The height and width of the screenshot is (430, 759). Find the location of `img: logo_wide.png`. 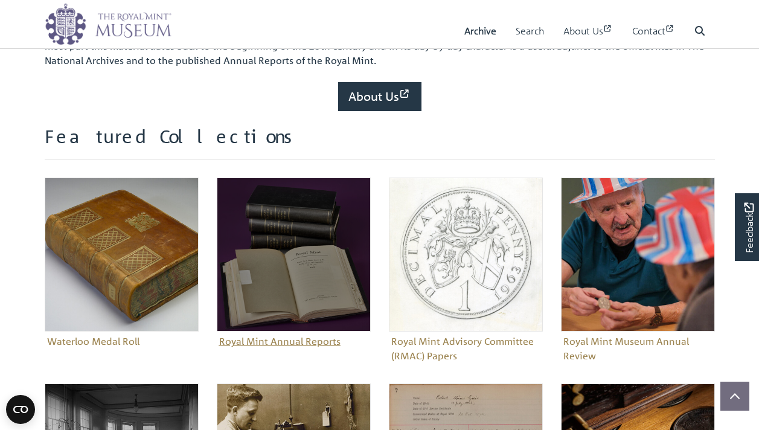

img: logo_wide.png is located at coordinates (108, 24).